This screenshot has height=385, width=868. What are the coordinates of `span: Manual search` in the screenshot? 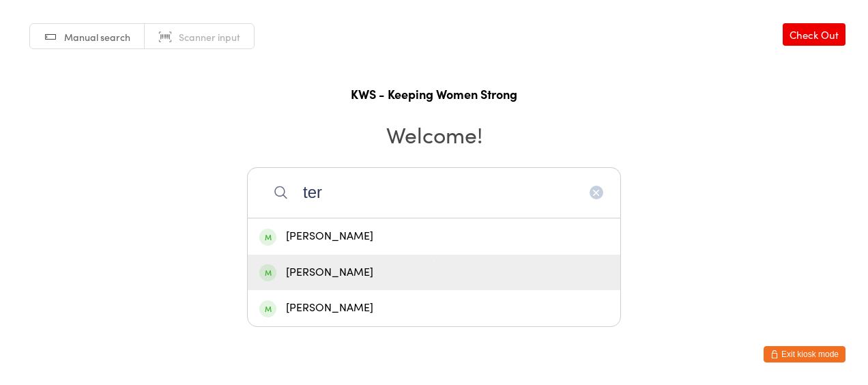 It's located at (97, 37).